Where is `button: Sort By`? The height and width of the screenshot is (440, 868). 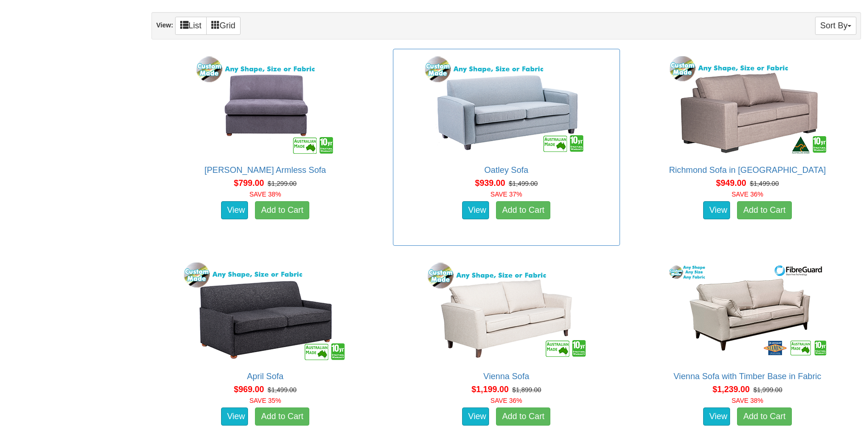
button: Sort By is located at coordinates (836, 25).